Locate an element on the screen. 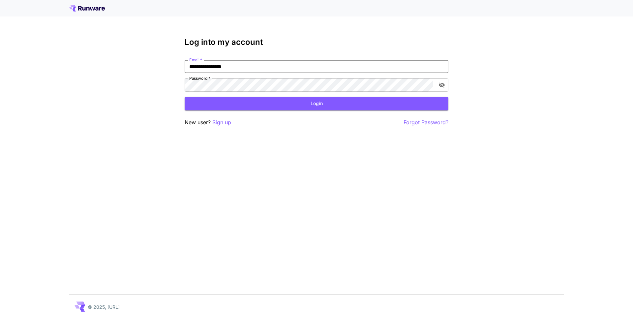  button: Login is located at coordinates (316, 103).